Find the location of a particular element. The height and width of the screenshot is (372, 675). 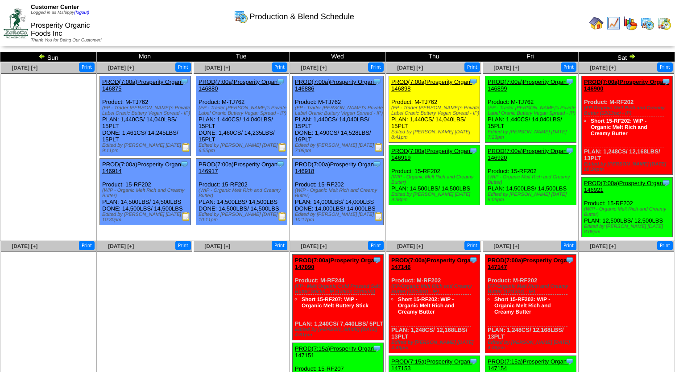

img: home.gif is located at coordinates (596, 23).